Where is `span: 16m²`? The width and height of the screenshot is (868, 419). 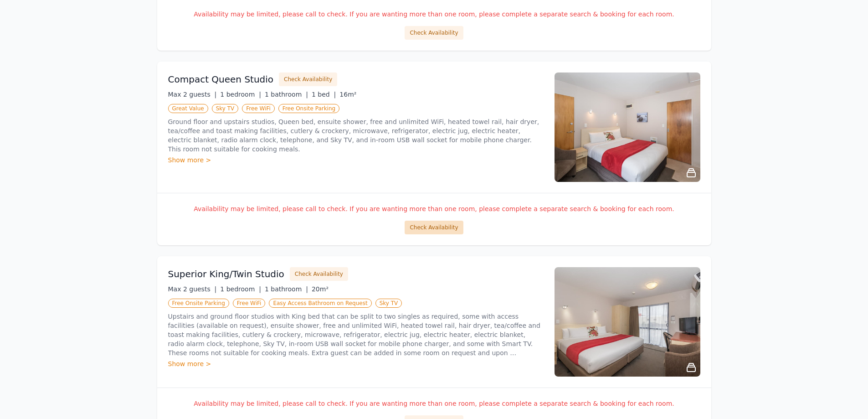
span: 16m² is located at coordinates (347, 94).